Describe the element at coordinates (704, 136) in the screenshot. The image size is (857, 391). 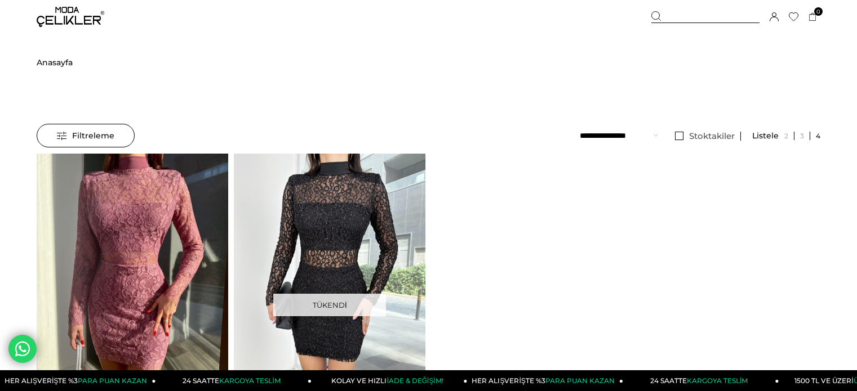
I see `a: Stoktakiler` at that location.